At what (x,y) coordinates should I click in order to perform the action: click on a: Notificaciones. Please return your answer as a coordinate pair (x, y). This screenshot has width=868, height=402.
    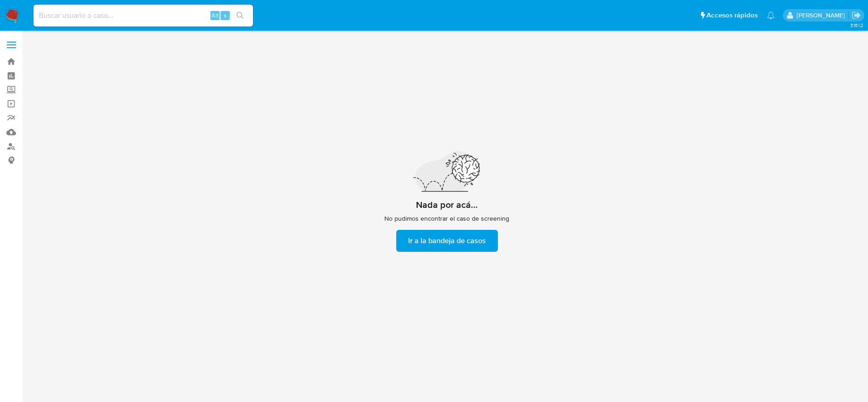
    Looking at the image, I should click on (771, 15).